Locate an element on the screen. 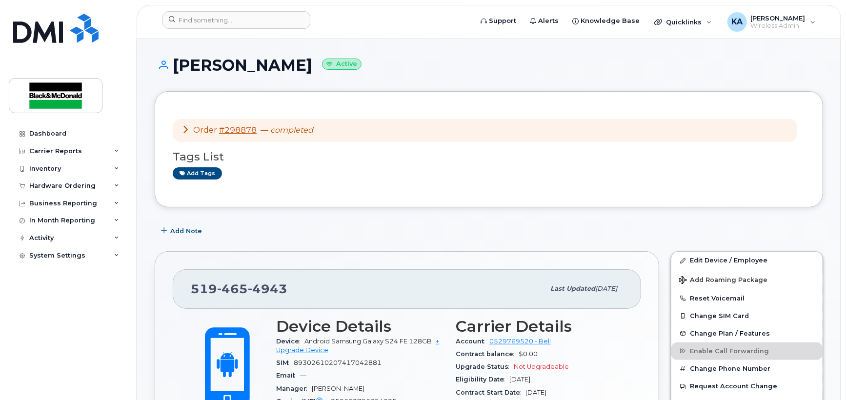  span: Account is located at coordinates (472, 341).